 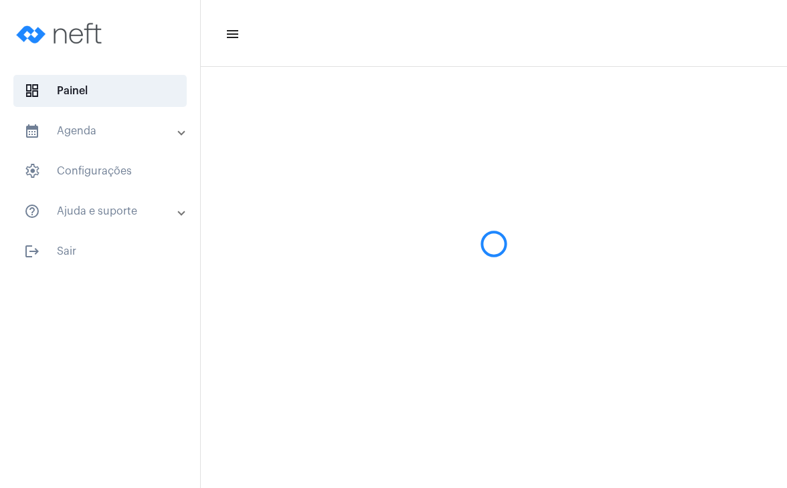 I want to click on span: Painel, so click(x=100, y=91).